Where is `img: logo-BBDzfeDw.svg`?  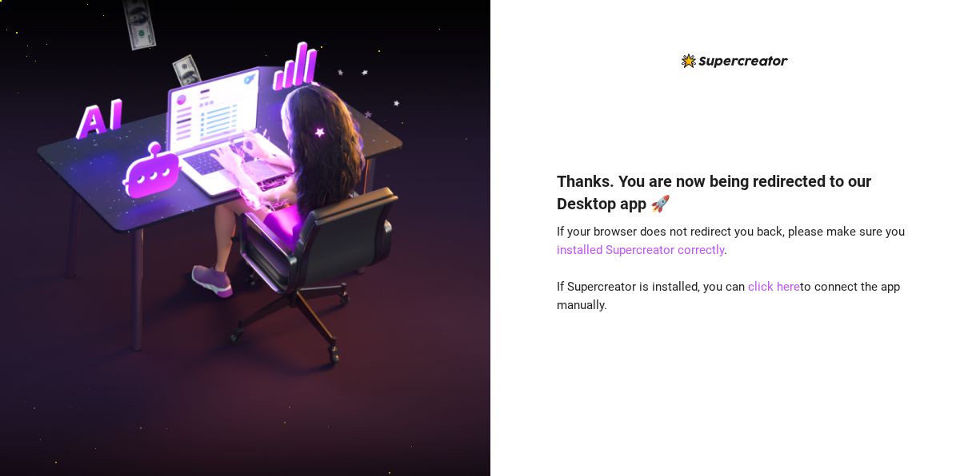
img: logo-BBDzfeDw.svg is located at coordinates (734, 60).